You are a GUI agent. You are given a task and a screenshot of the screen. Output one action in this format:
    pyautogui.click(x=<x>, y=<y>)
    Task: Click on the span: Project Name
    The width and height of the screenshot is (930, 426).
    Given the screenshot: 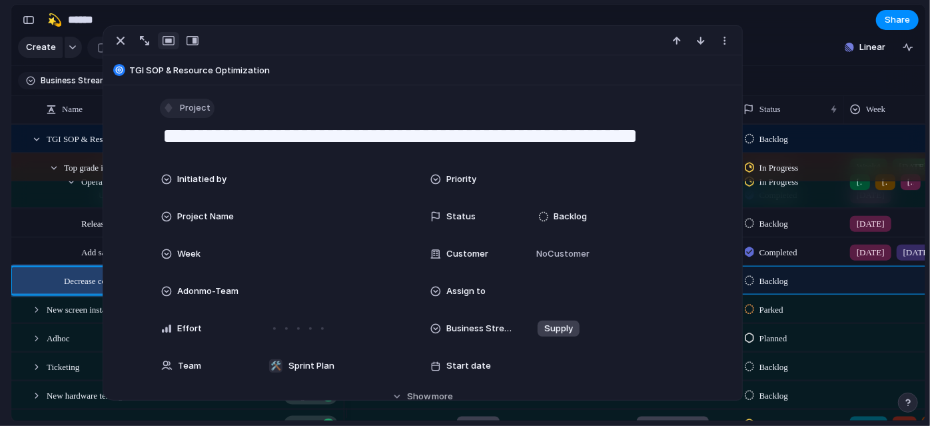 What is the action you would take?
    pyautogui.click(x=205, y=216)
    